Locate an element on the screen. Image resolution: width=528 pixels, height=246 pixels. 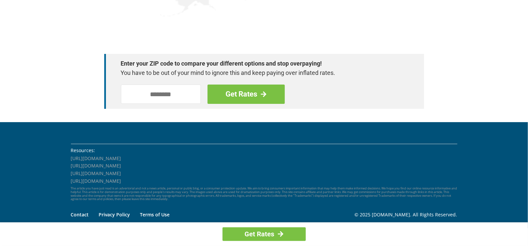
p: You have to be out of your mind to ignore this and keep paying over inflated rates. is located at coordinates (261, 73).